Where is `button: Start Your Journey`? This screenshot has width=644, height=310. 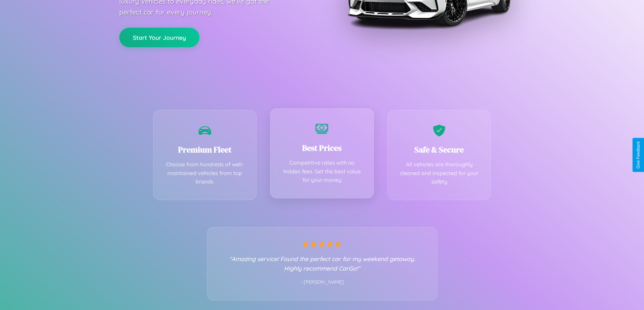 button: Start Your Journey is located at coordinates (159, 37).